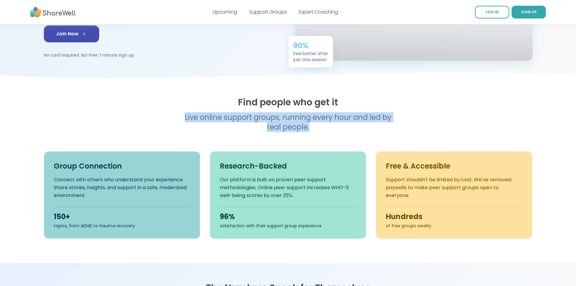 The image size is (576, 286). What do you see at coordinates (492, 12) in the screenshot?
I see `span: LOG IN` at bounding box center [492, 12].